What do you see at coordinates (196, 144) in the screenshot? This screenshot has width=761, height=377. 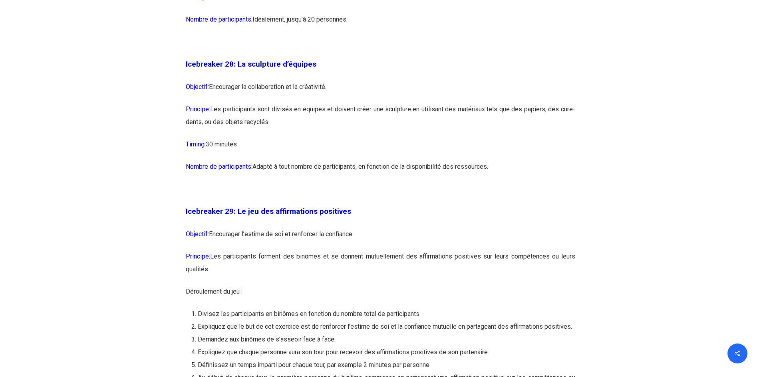 I see `span: Timing:` at bounding box center [196, 144].